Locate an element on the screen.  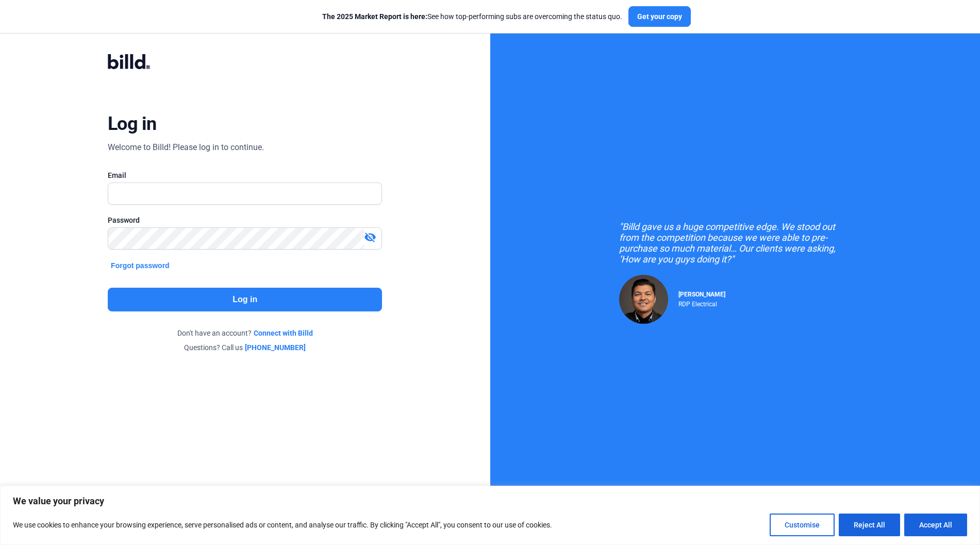
button: Accept All is located at coordinates (935, 525).